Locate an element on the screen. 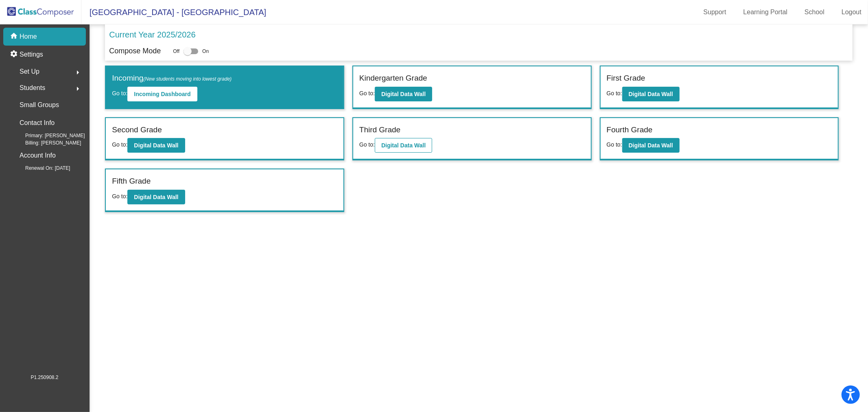 The height and width of the screenshot is (412, 868). span: On is located at coordinates (205, 51).